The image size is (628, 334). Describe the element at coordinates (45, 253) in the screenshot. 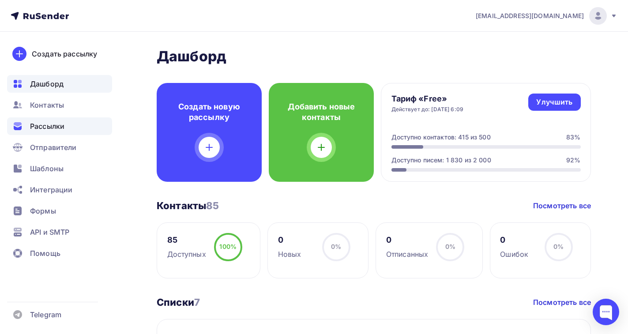

I see `span: Помощь` at that location.